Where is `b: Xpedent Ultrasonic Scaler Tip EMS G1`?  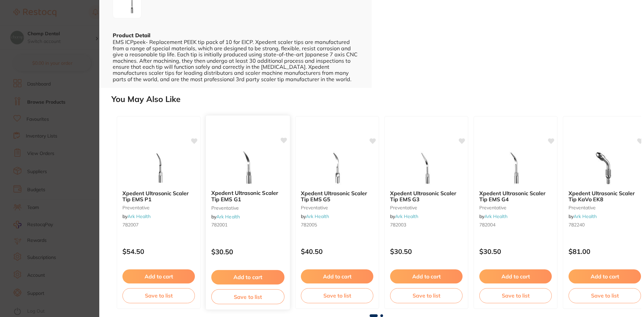 b: Xpedent Ultrasonic Scaler Tip EMS G1 is located at coordinates (248, 196).